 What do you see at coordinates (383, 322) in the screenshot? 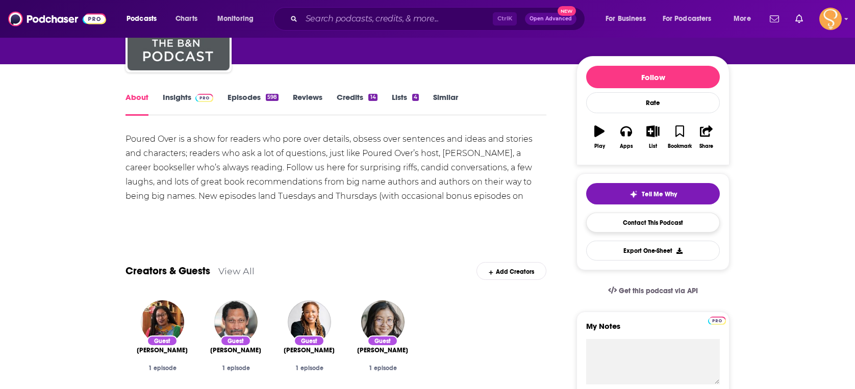
I see `img: Weike Wang` at bounding box center [383, 322].